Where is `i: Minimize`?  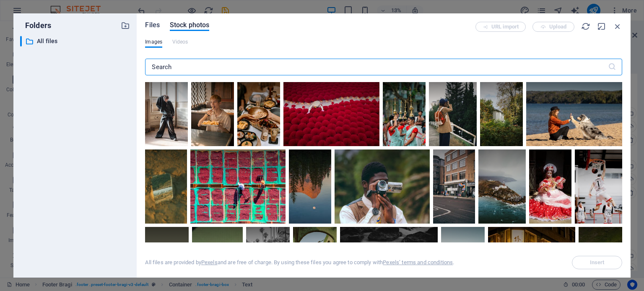 i: Minimize is located at coordinates (602, 26).